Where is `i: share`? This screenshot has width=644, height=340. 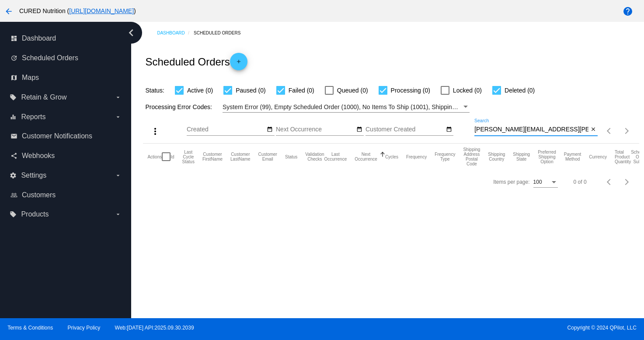 i: share is located at coordinates (14, 156).